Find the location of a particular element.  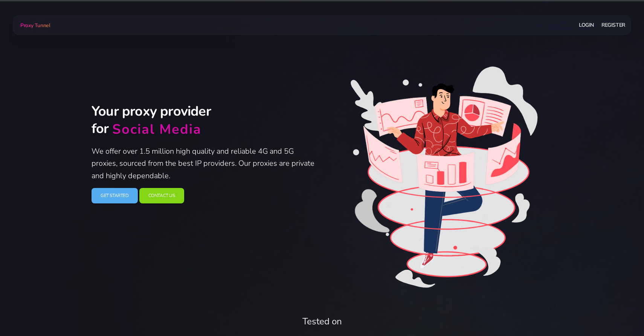

div: Social Media is located at coordinates (156, 130).